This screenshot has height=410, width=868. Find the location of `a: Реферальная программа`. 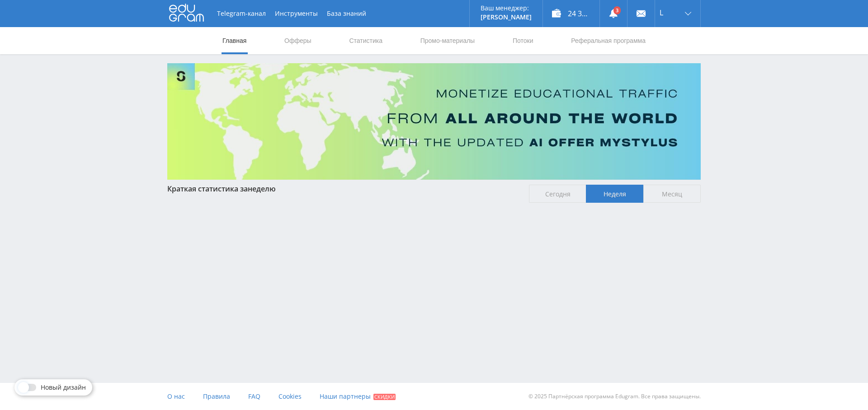

a: Реферальная программа is located at coordinates (608, 40).